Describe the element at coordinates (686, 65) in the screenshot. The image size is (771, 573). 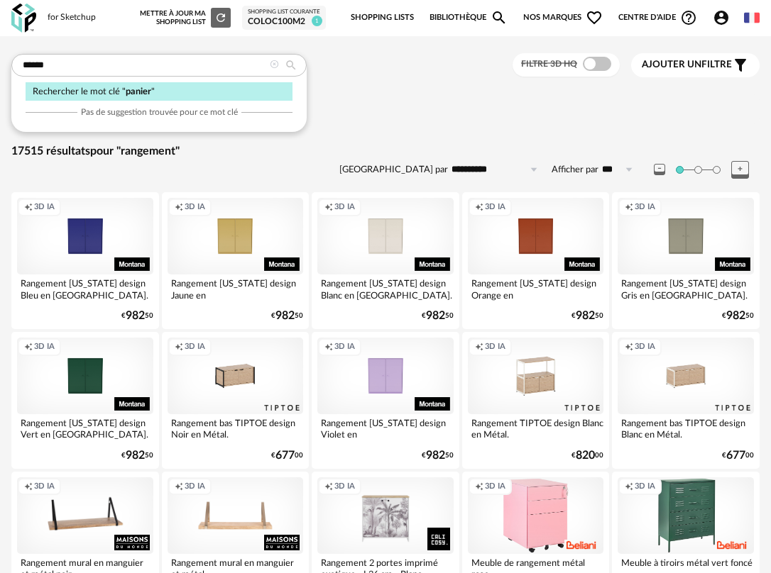
I see `span: filtre` at that location.